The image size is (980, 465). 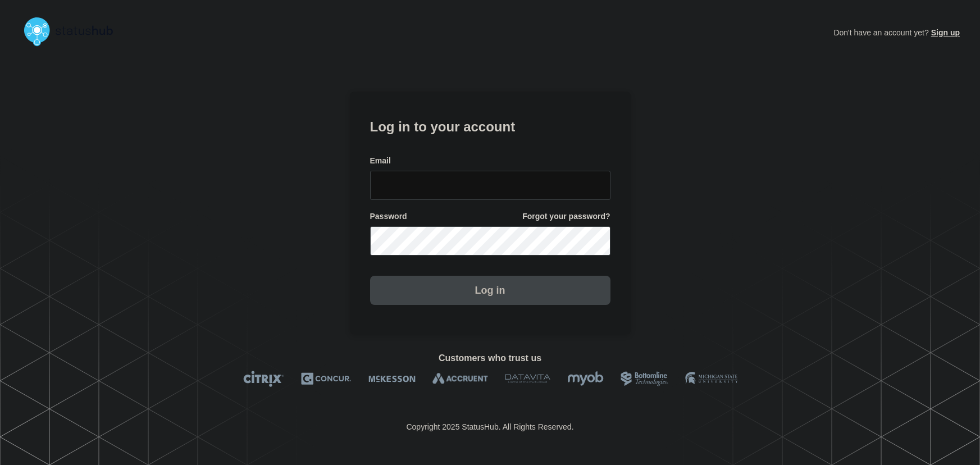 What do you see at coordinates (896, 32) in the screenshot?
I see `p: Don't have an account yet?` at bounding box center [896, 32].